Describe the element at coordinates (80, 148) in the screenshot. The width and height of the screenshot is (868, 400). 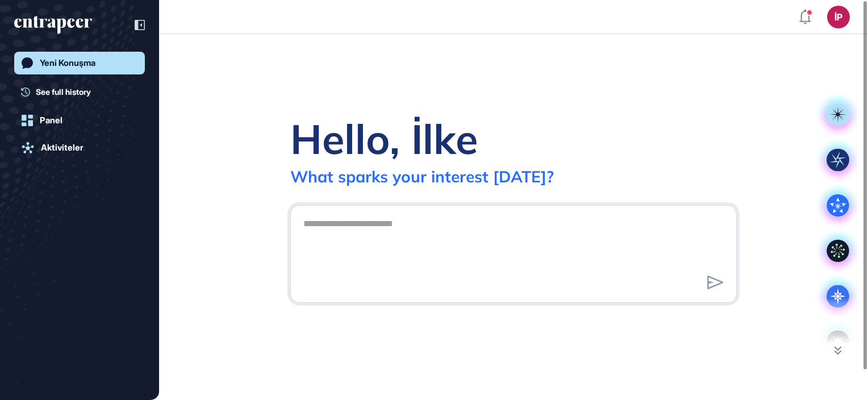
I see `a: Aktiviteler` at that location.